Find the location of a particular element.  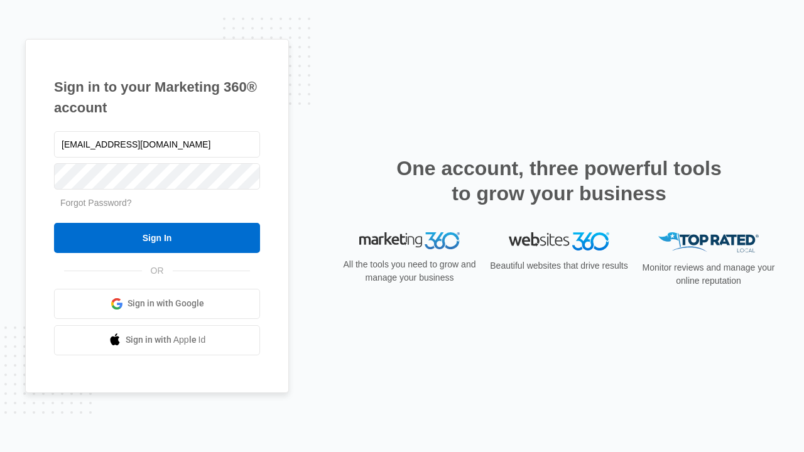

p: Monitor reviews and manage your online reputation is located at coordinates (708, 274).